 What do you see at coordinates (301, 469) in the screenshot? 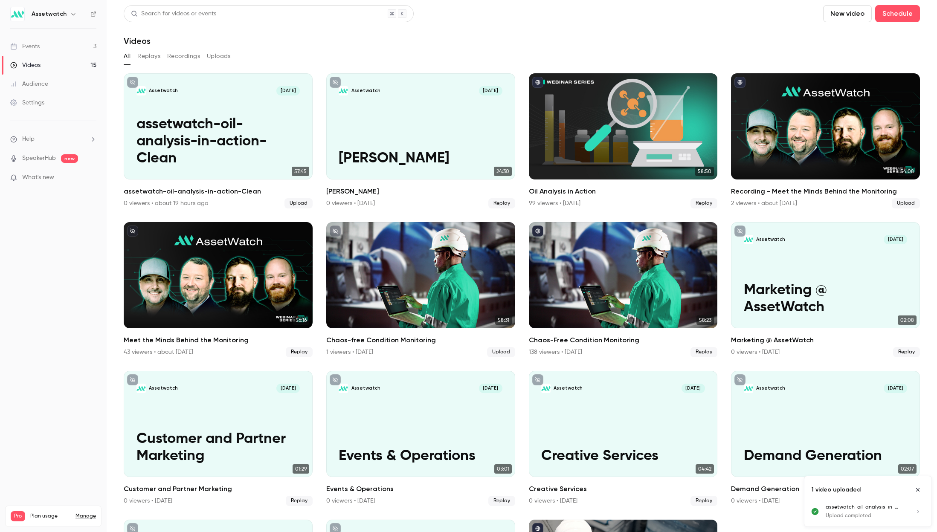
I see `span: 01:29` at bounding box center [301, 469].